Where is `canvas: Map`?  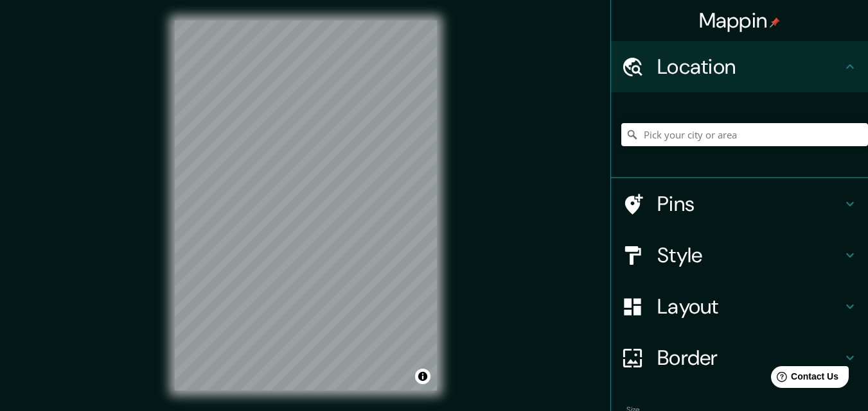
canvas: Map is located at coordinates (306, 206).